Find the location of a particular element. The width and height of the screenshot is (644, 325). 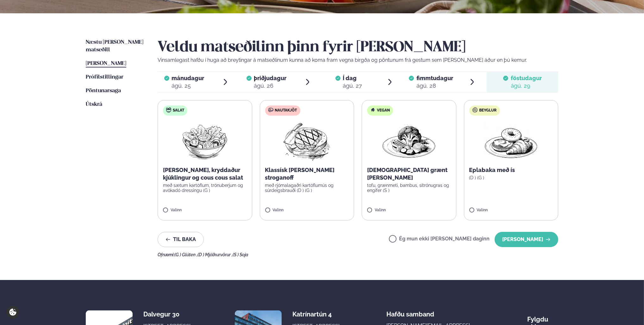

div: ágú. 27 is located at coordinates (353, 86).